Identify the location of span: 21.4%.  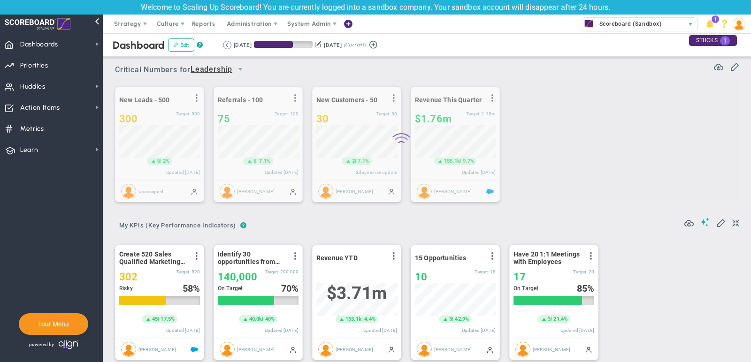
(561, 319).